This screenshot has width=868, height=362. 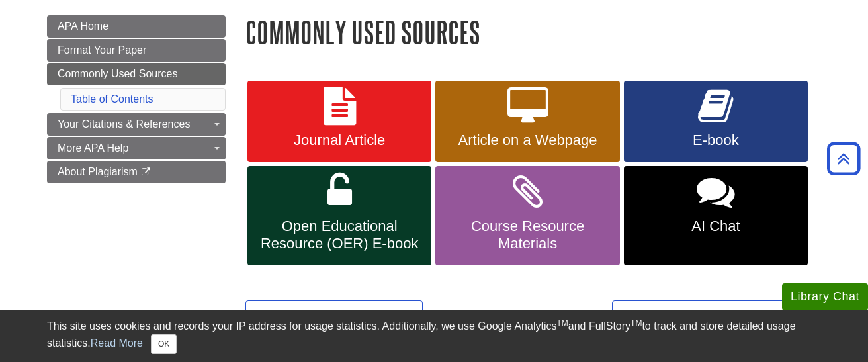 I want to click on i: This link opens in a new window, so click(x=146, y=172).